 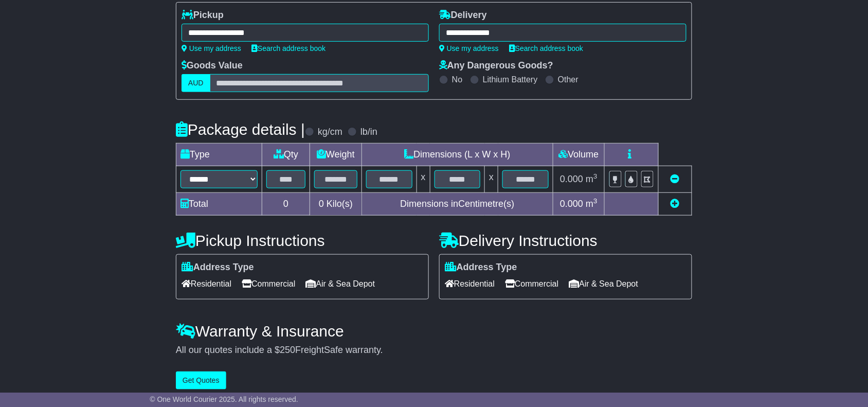 What do you see at coordinates (565, 240) in the screenshot?
I see `h4: Delivery Instructions` at bounding box center [565, 240].